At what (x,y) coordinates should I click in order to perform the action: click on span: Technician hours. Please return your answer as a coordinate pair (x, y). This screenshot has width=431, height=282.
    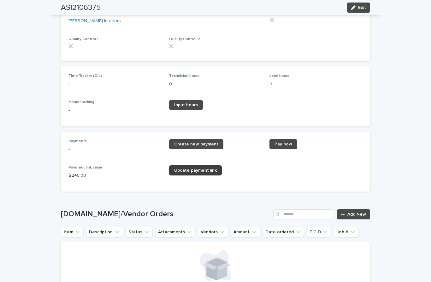
    Looking at the image, I should click on (184, 76).